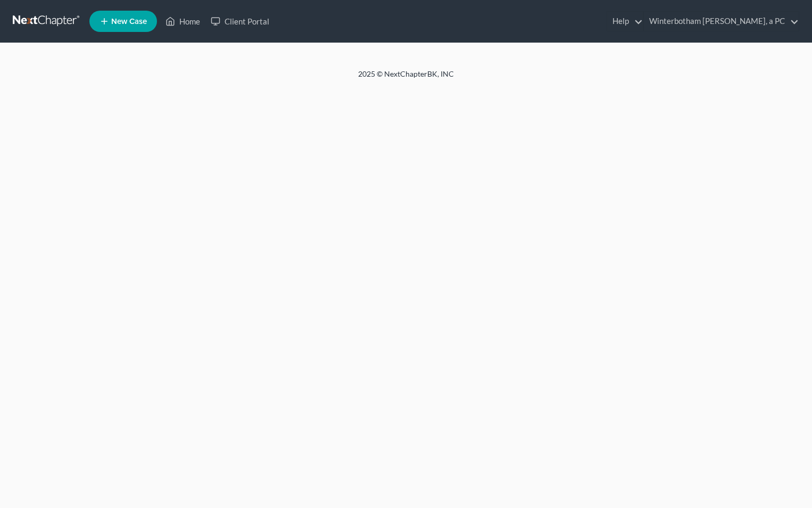  I want to click on a: Home, so click(182, 22).